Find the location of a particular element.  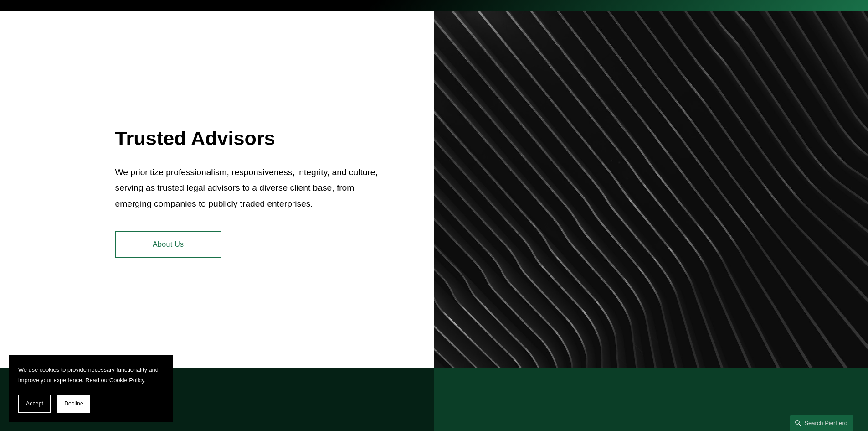

a: Cookie Policy is located at coordinates (127, 380).